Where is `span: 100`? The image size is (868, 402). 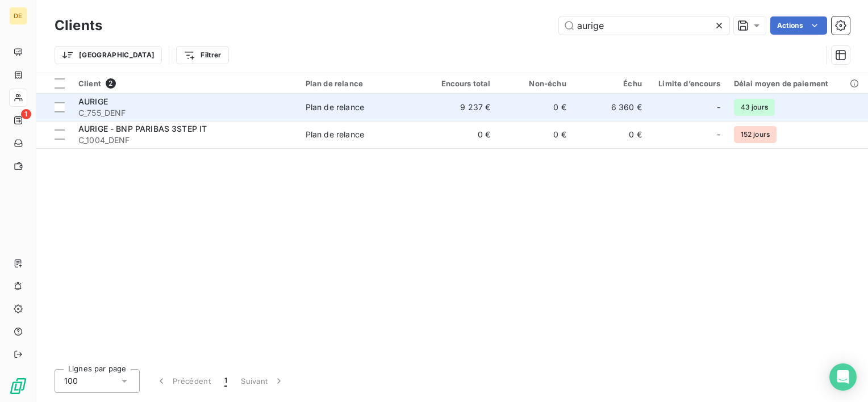 span: 100 is located at coordinates (71, 381).